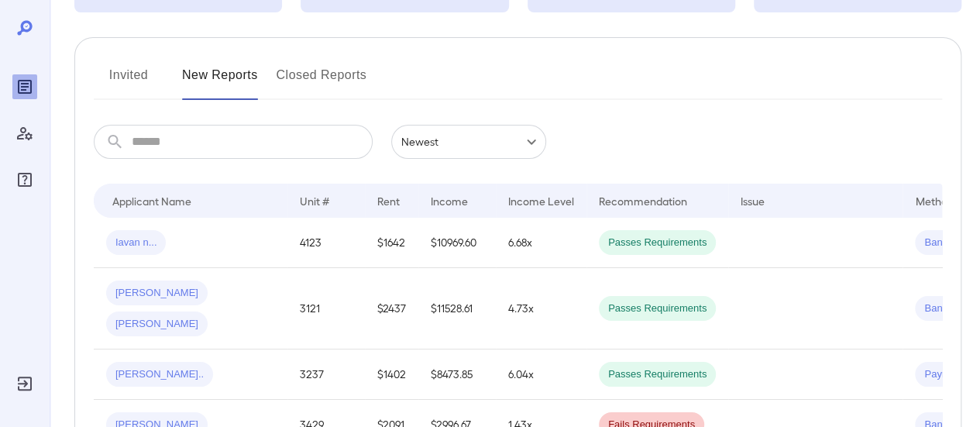 The width and height of the screenshot is (980, 427). I want to click on div: Income Level, so click(541, 201).